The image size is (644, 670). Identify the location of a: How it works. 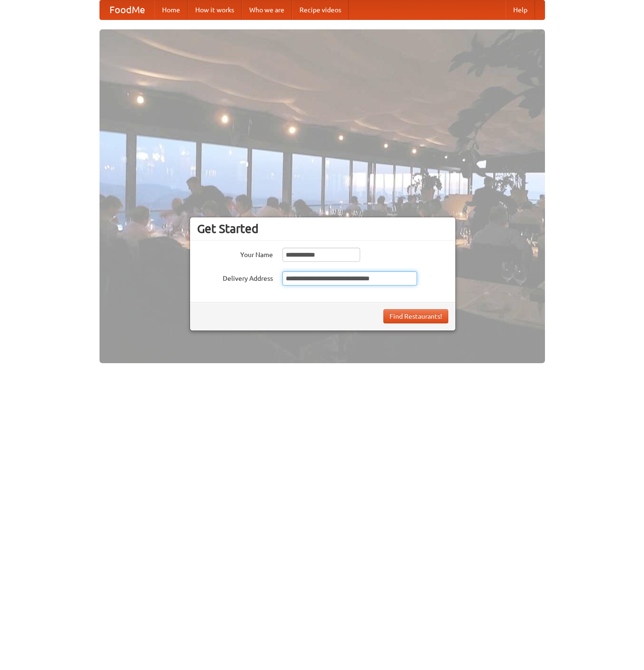
(214, 10).